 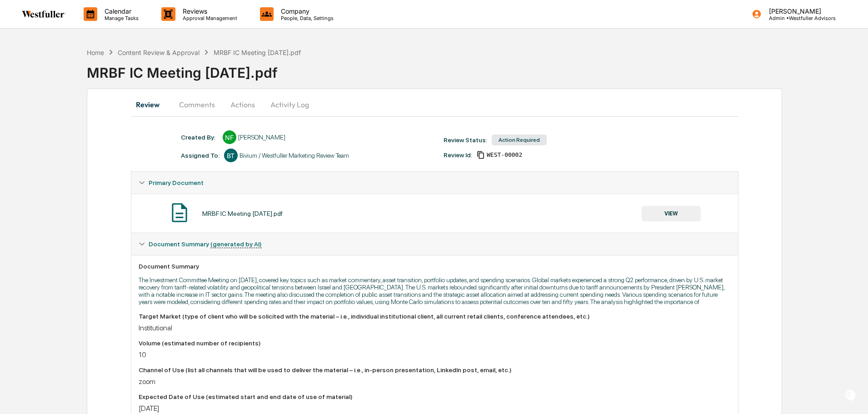 What do you see at coordinates (205, 244) in the screenshot?
I see `span: Document Summary` at bounding box center [205, 244].